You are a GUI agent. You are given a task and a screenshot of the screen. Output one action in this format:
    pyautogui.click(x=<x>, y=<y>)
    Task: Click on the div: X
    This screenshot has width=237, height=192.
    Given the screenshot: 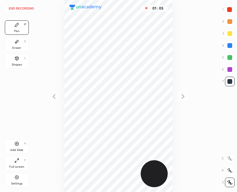 What is the action you would take?
    pyautogui.click(x=228, y=171)
    